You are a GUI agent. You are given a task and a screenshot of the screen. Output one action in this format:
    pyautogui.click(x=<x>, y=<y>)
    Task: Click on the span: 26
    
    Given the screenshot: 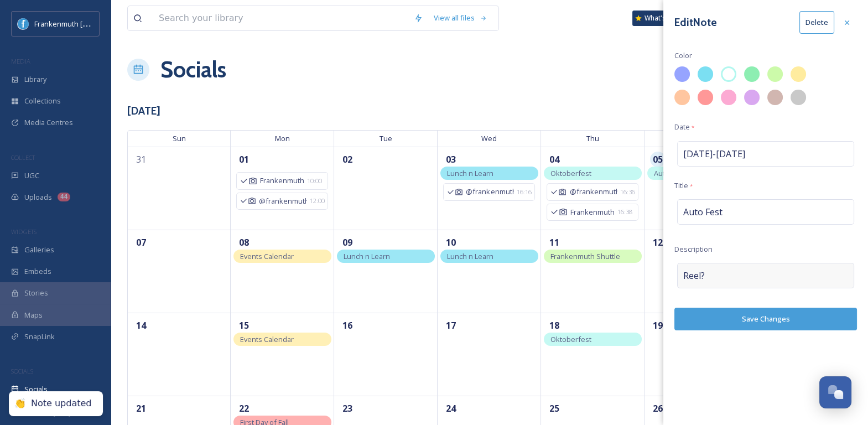 What is the action you would take?
    pyautogui.click(x=658, y=409)
    